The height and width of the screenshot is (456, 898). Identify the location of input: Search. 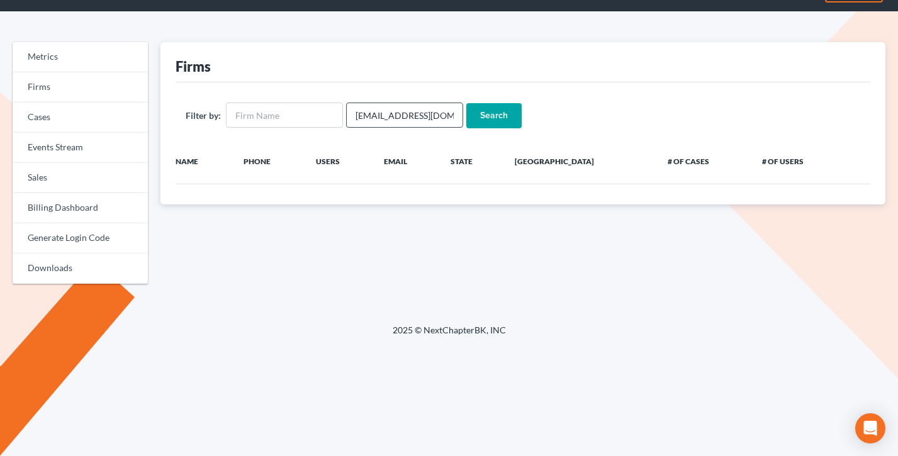
(494, 116).